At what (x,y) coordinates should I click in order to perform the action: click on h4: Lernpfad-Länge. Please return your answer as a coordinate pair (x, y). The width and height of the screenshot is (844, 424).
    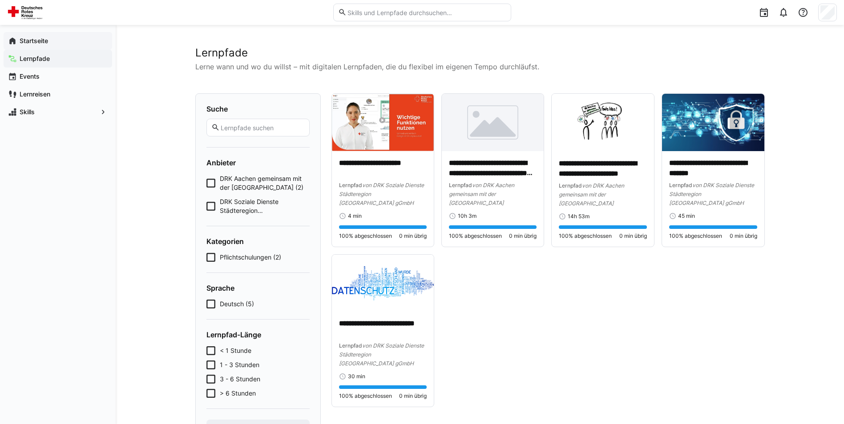
    Looking at the image, I should click on (258, 335).